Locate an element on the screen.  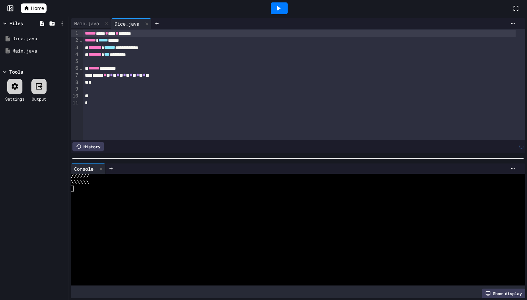
div: 1 is located at coordinates (75, 33).